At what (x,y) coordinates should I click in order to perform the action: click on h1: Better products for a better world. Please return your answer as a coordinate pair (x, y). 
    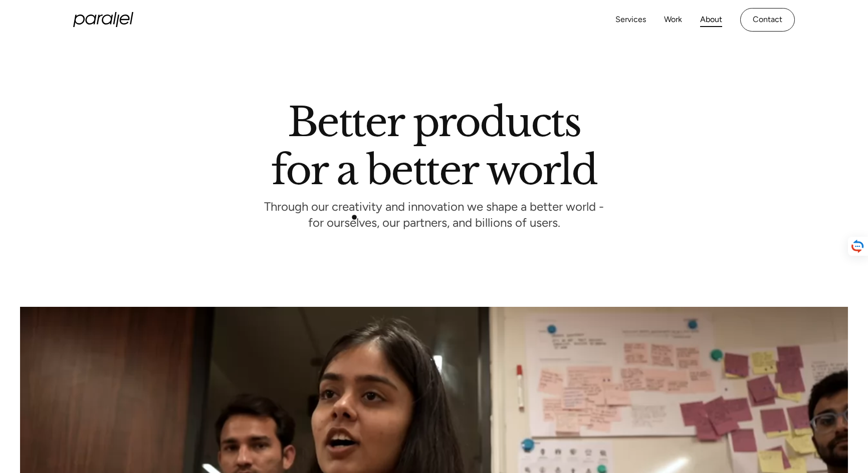
    Looking at the image, I should click on (434, 146).